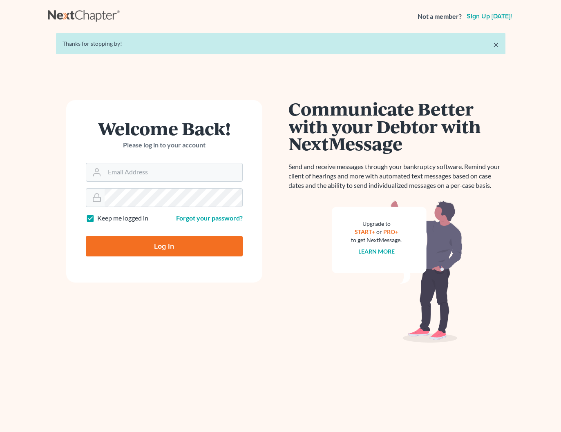 Image resolution: width=561 pixels, height=432 pixels. I want to click on div: Thanks for stopping by!, so click(281, 44).